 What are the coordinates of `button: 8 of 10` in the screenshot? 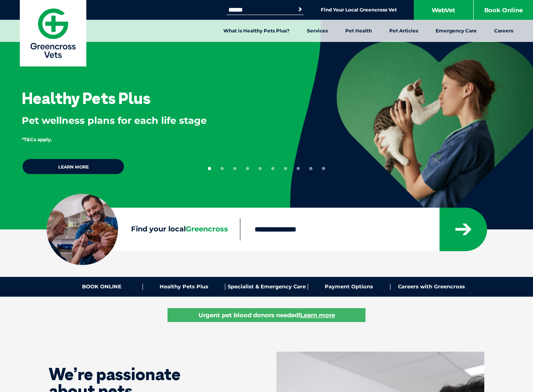 It's located at (298, 168).